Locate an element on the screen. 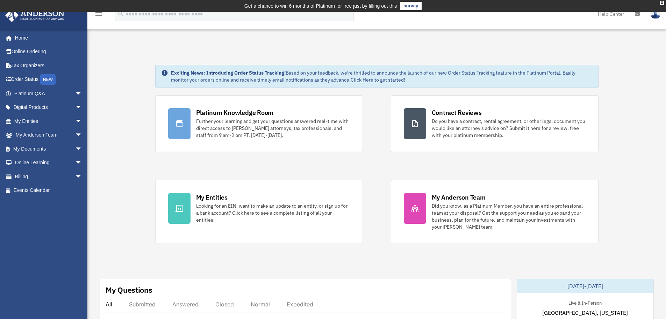 The height and width of the screenshot is (319, 666). img: User Pic is located at coordinates (656, 14).